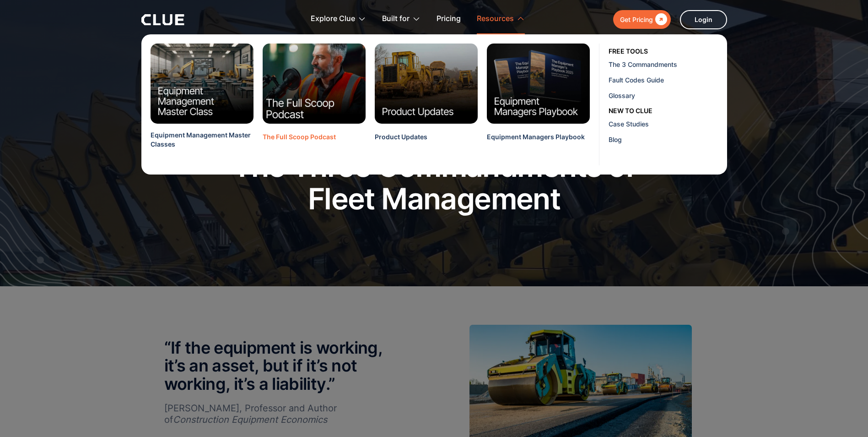 The width and height of the screenshot is (868, 437). I want to click on div: Glossary, so click(664, 95).